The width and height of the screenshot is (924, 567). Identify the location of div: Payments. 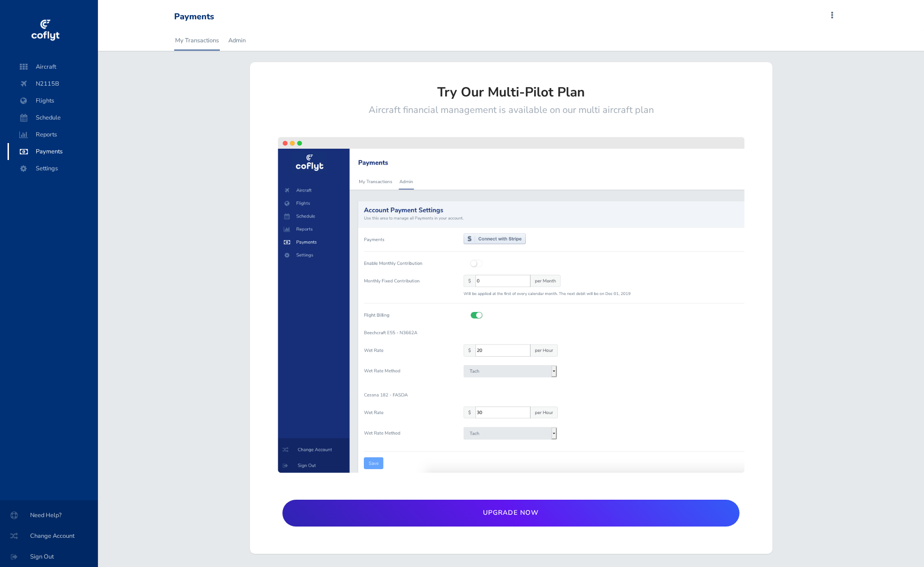
(194, 17).